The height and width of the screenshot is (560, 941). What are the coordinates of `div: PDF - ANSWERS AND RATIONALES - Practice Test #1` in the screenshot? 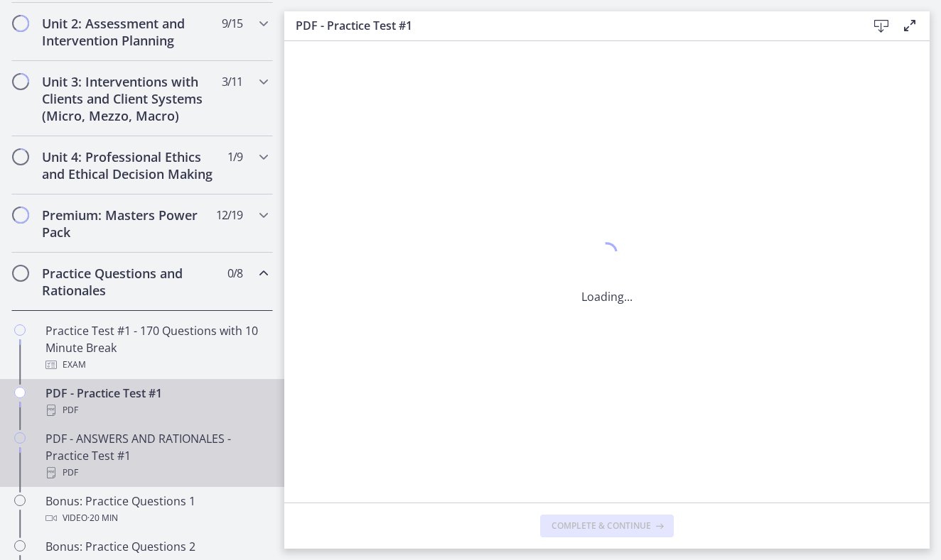 It's located at (156, 456).